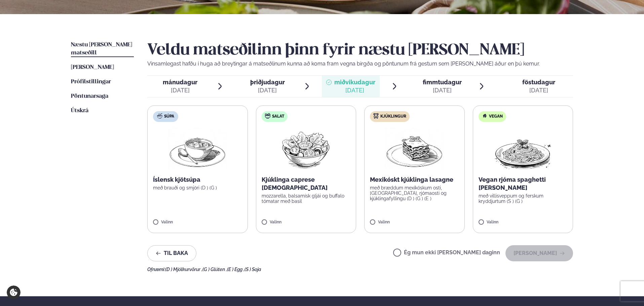 The width and height of the screenshot is (644, 306). What do you see at coordinates (485, 116) in the screenshot?
I see `img: Vegan.svg` at bounding box center [485, 116].